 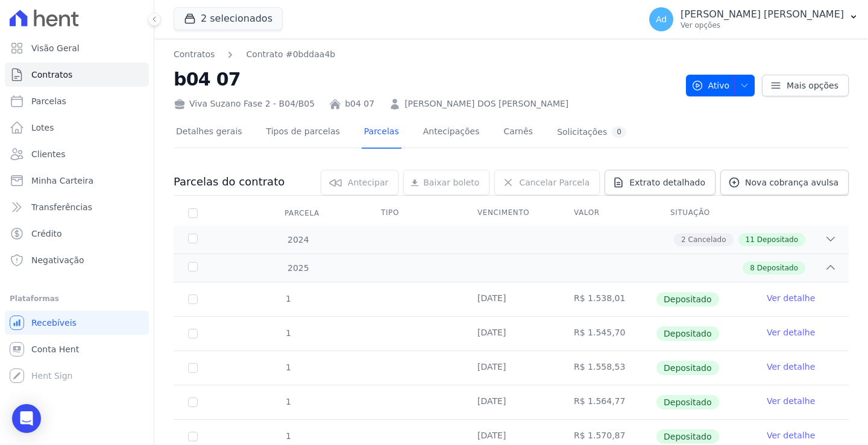 What do you see at coordinates (62, 180) in the screenshot?
I see `span: Minha Carteira` at bounding box center [62, 180].